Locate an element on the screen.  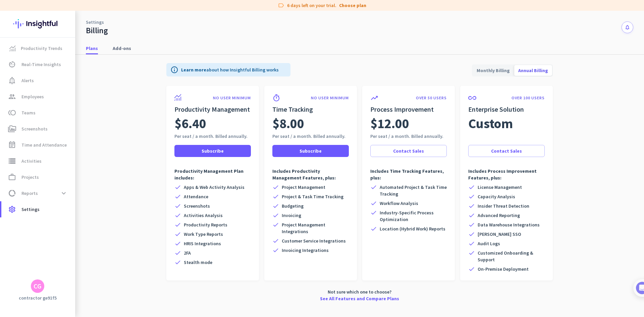
p: Includes Productivity Management Features, plus: is located at coordinates (311, 175).